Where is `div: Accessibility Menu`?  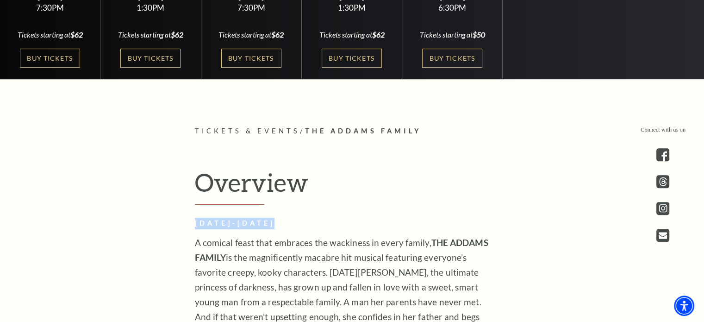
div: Accessibility Menu is located at coordinates (684, 306).